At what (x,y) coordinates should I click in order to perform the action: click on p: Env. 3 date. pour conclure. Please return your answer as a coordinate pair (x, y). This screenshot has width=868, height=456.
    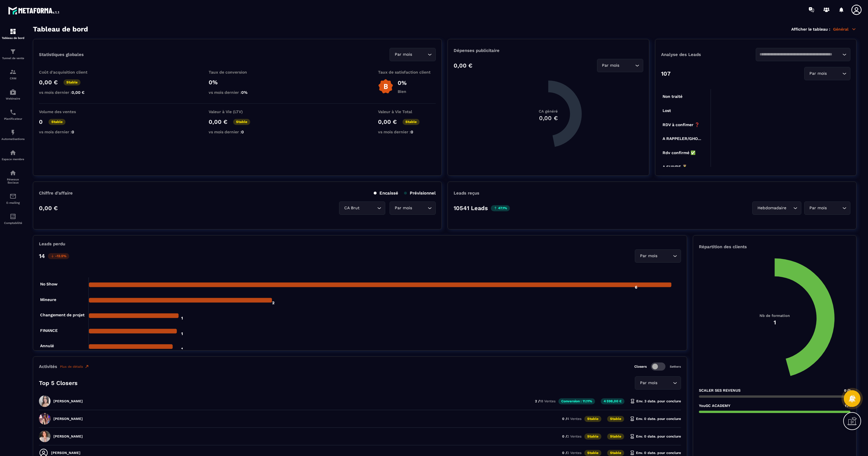
    Looking at the image, I should click on (656, 401).